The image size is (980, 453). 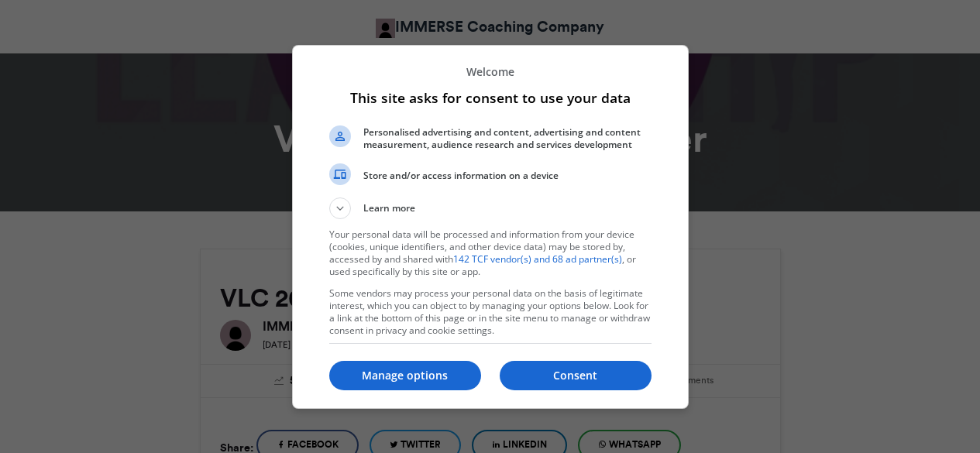 I want to click on div: This site asks for consent to use your data, so click(x=490, y=227).